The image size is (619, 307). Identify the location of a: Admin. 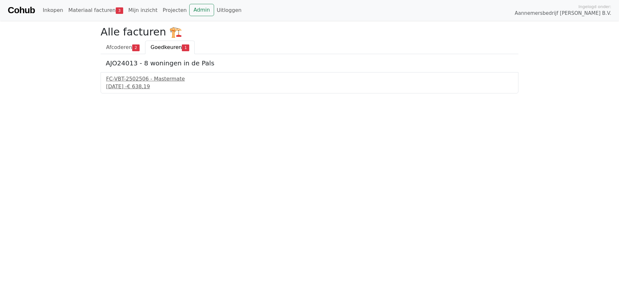
(202, 10).